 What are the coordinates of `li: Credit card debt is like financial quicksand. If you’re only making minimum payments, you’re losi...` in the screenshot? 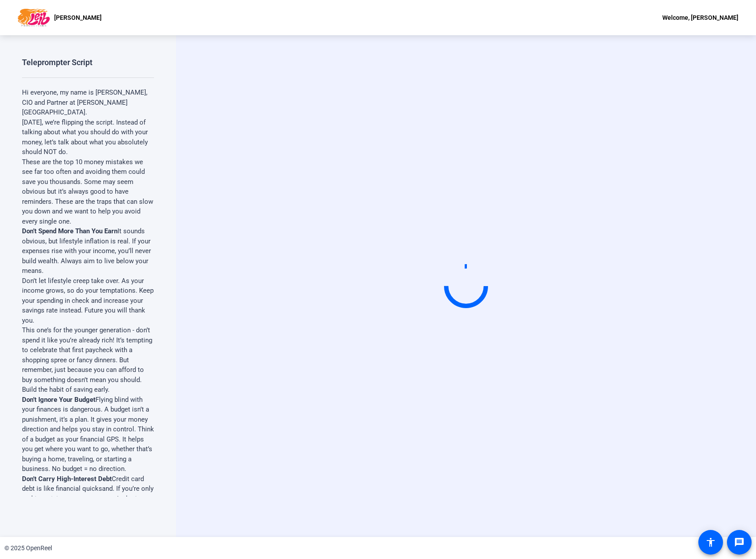 It's located at (88, 498).